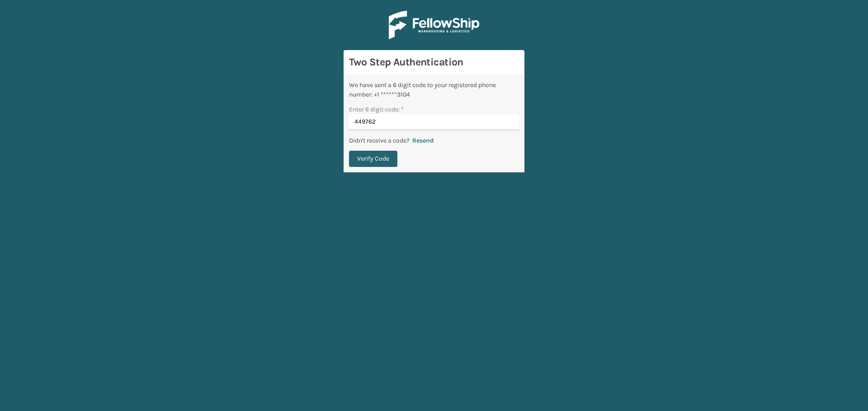 This screenshot has width=868, height=411. I want to click on button: Resend, so click(423, 141).